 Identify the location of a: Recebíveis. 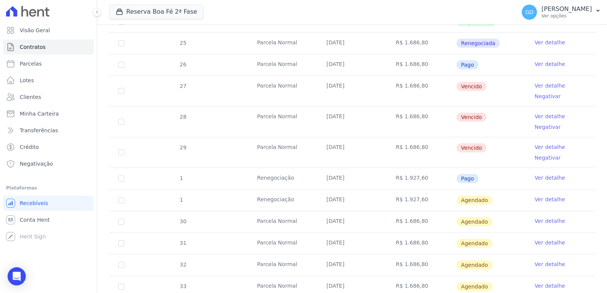
(48, 203).